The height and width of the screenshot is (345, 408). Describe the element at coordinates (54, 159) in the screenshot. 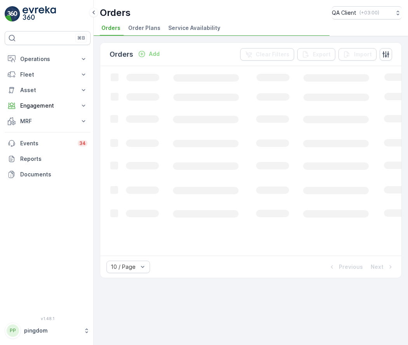

I see `p: Reports` at that location.